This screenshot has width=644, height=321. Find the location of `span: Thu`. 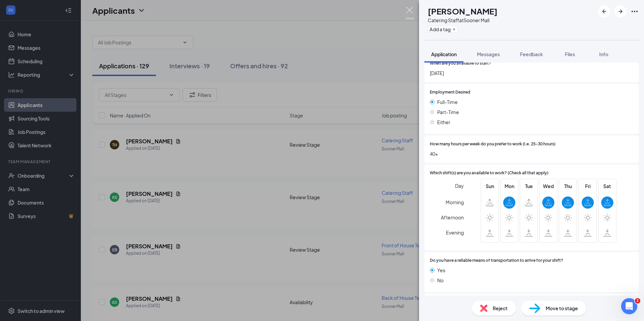

span: Thu is located at coordinates (567, 186).